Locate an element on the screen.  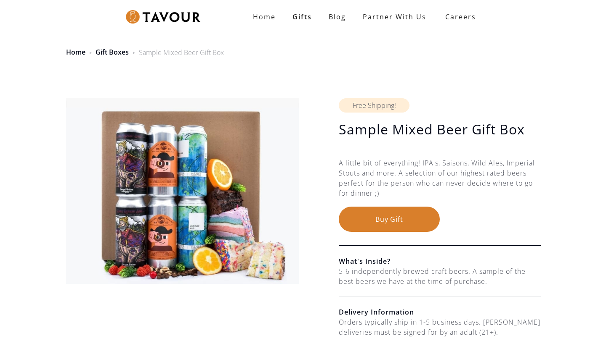
div: Sample Mixed Beer Gift Box is located at coordinates (181, 53).